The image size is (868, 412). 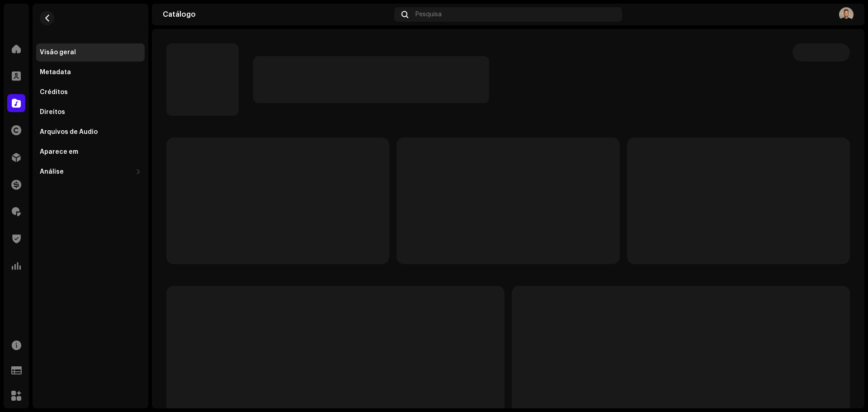 What do you see at coordinates (91, 112) in the screenshot?
I see `re-m-nav-item: Direitos` at bounding box center [91, 112].